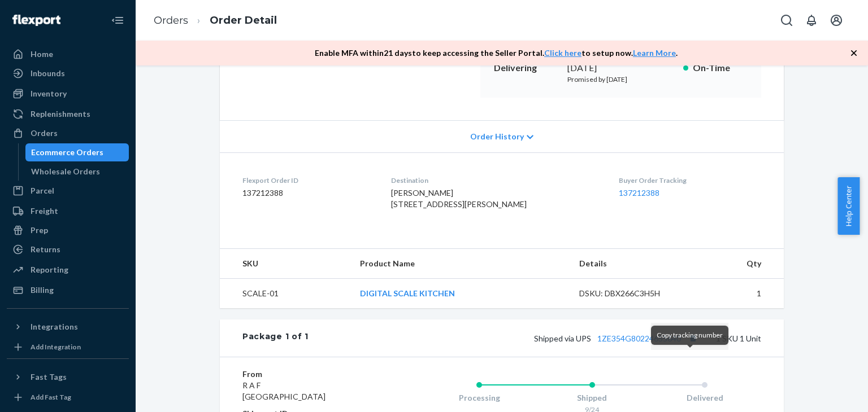 The width and height of the screenshot is (868, 412). Describe the element at coordinates (68, 249) in the screenshot. I see `a: Returns` at that location.